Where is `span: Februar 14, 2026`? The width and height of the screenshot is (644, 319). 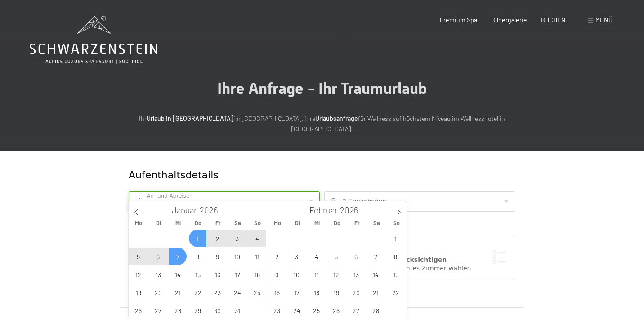
span: Februar 14, 2026 is located at coordinates (376, 274).